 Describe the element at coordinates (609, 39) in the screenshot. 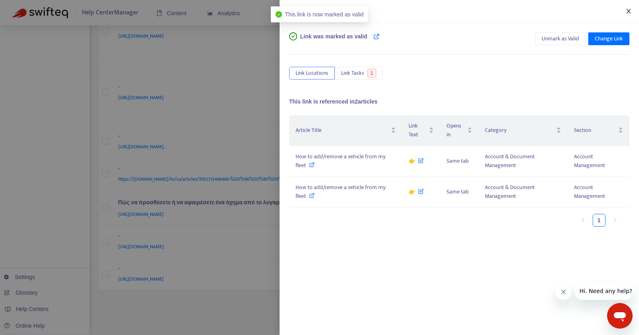

I see `button: Change Link` at that location.